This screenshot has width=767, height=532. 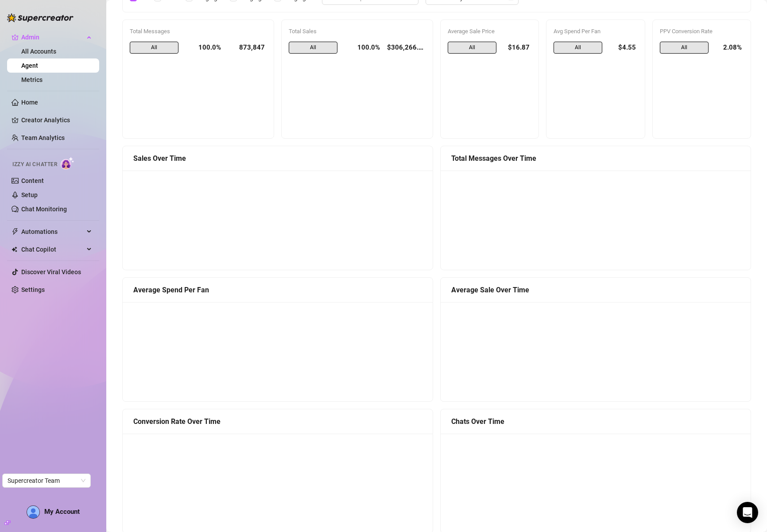 I want to click on div: PPV Conversion Rate, so click(x=702, y=32).